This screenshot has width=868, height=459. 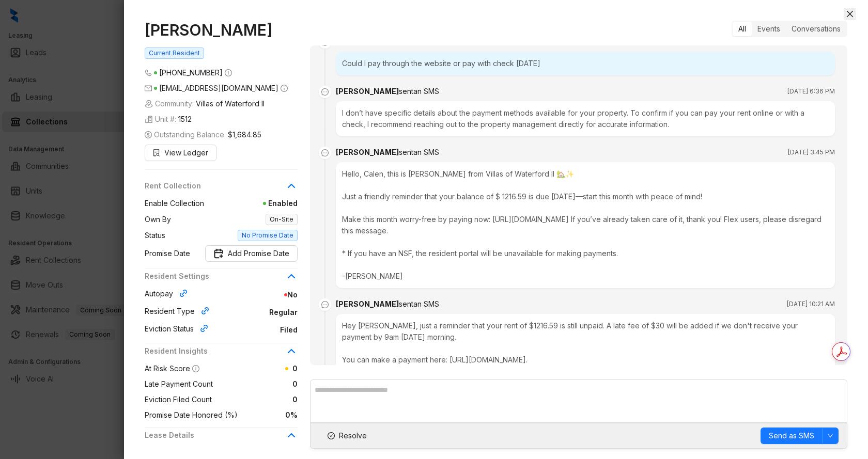 I want to click on span: Add Promise Date, so click(x=259, y=254).